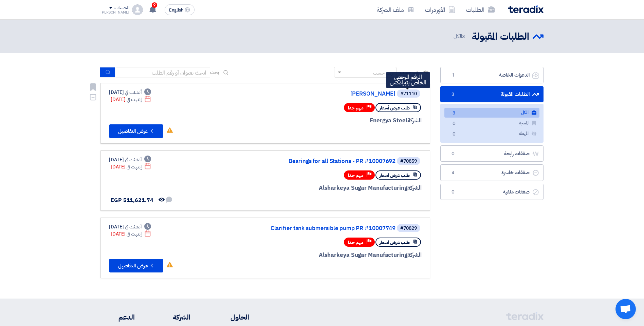 This screenshot has height=326, width=644. Describe the element at coordinates (176, 10) in the screenshot. I see `span: English` at that location.